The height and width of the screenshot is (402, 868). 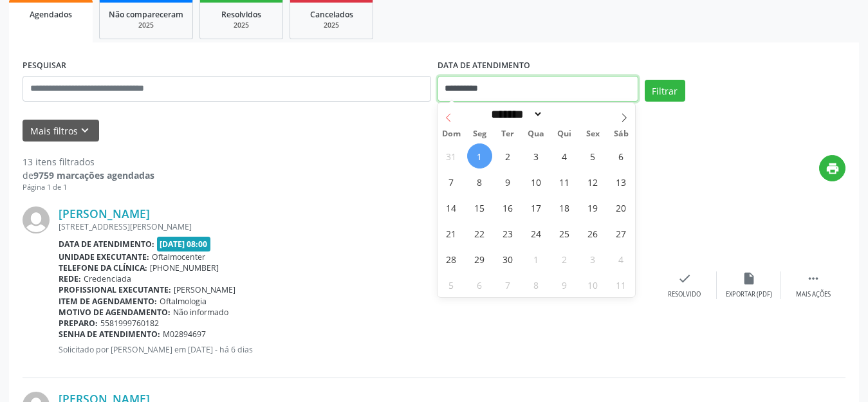 What do you see at coordinates (564, 258) in the screenshot?
I see `span: Outubro 2, 2025` at bounding box center [564, 258].